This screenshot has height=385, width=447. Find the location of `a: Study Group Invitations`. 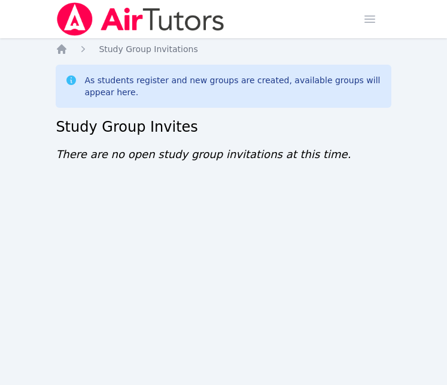

a: Study Group Invitations is located at coordinates (148, 49).